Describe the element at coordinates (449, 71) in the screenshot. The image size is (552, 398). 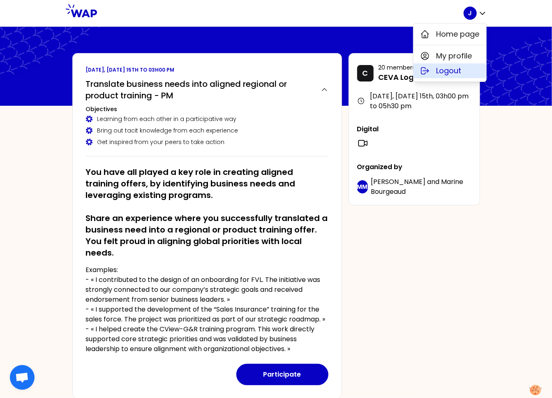
I see `span: Logout` at that location.